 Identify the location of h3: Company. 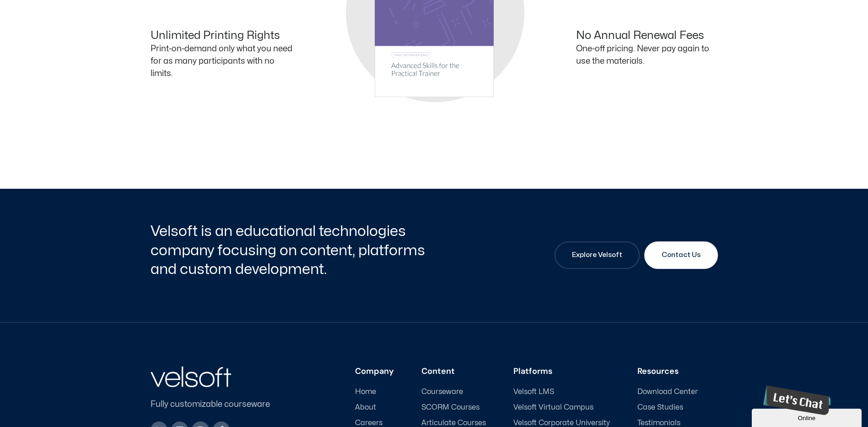
(374, 371).